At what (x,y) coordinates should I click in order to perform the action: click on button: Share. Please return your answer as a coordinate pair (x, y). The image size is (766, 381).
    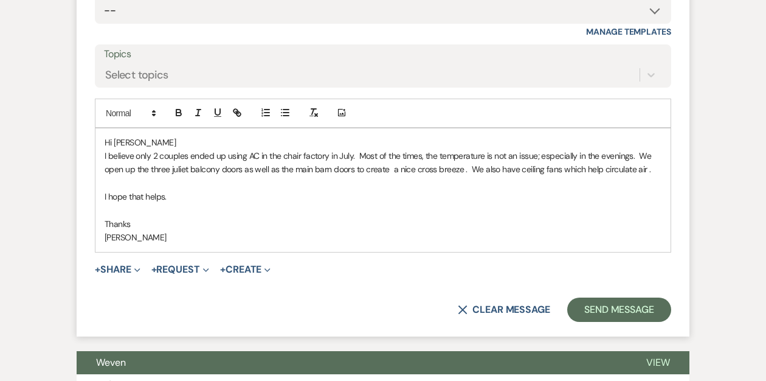
    Looking at the image, I should click on (117, 269).